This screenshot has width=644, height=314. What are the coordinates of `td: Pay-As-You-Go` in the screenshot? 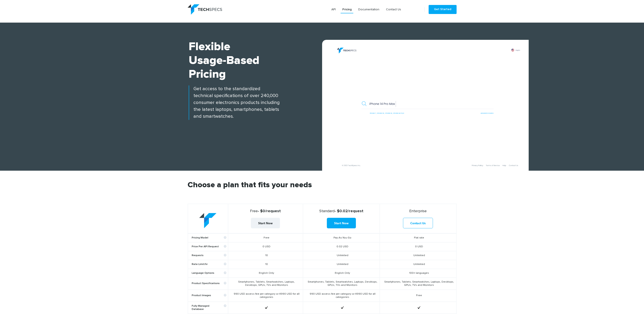 It's located at (341, 238).